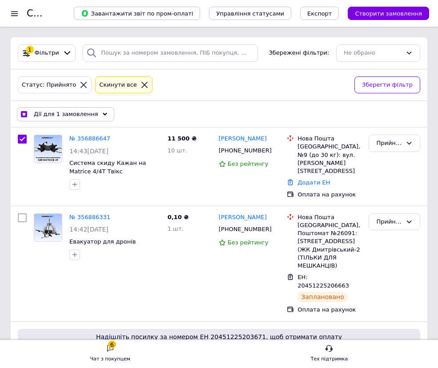  Describe the element at coordinates (118, 85) in the screenshot. I see `div: Cкинути все` at that location.